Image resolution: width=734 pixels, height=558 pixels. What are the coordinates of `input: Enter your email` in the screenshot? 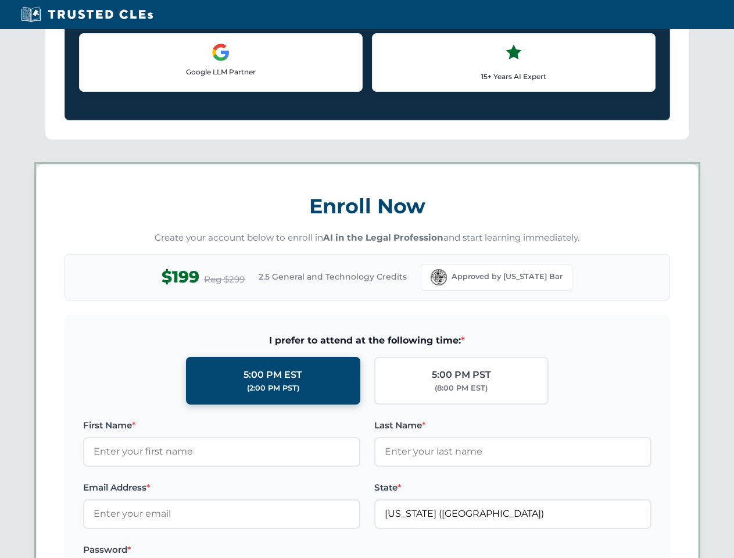 It's located at (221, 514).